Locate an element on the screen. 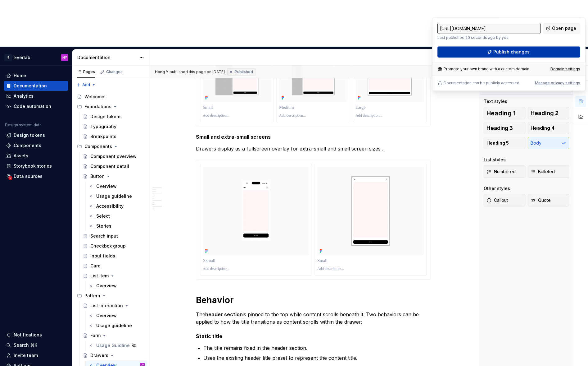  a: Assets is located at coordinates (36, 156).